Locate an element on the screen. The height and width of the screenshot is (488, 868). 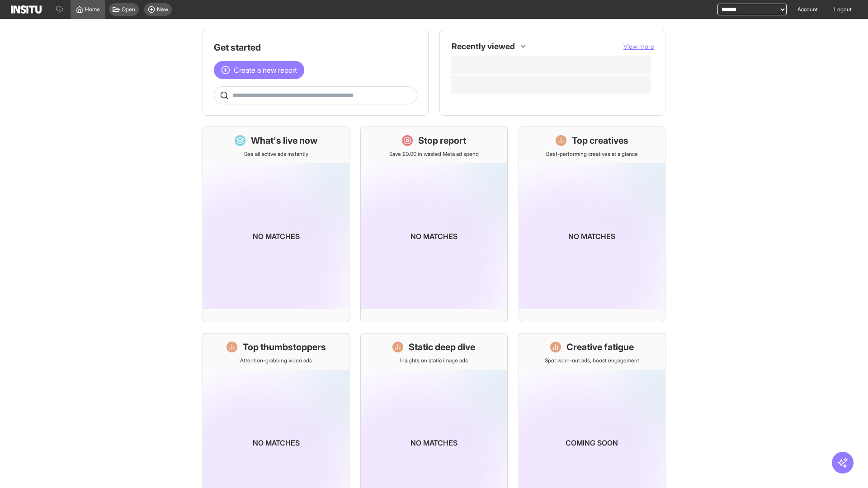
a: Top creativesBest-performing creatives at a glanceNo matches is located at coordinates (592, 224).